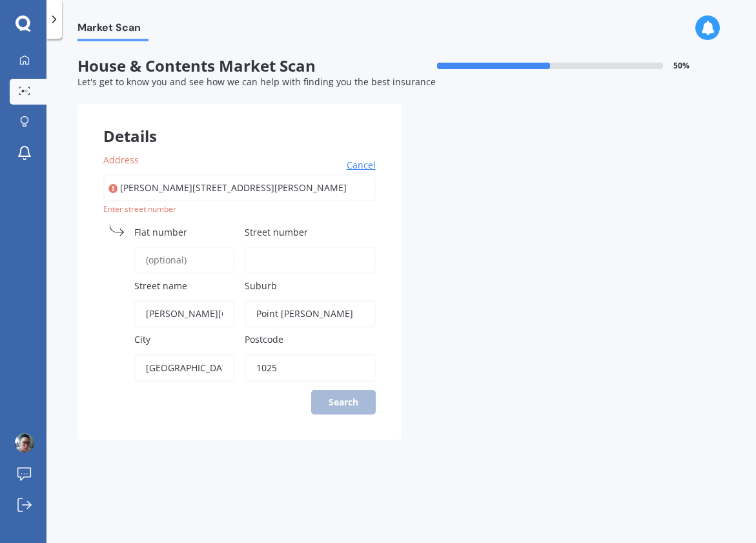 The width and height of the screenshot is (756, 543). I want to click on span: Suburb, so click(261, 285).